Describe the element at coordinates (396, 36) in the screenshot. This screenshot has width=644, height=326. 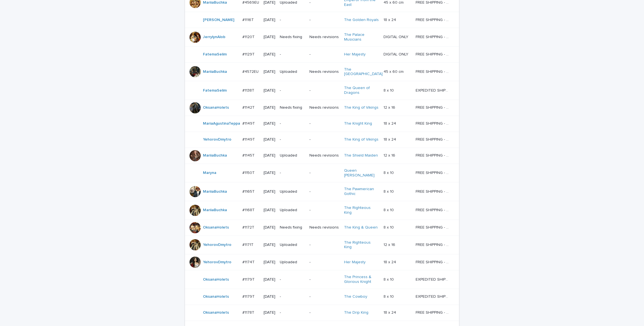
I see `p: DIGITAL ONLY` at that location.